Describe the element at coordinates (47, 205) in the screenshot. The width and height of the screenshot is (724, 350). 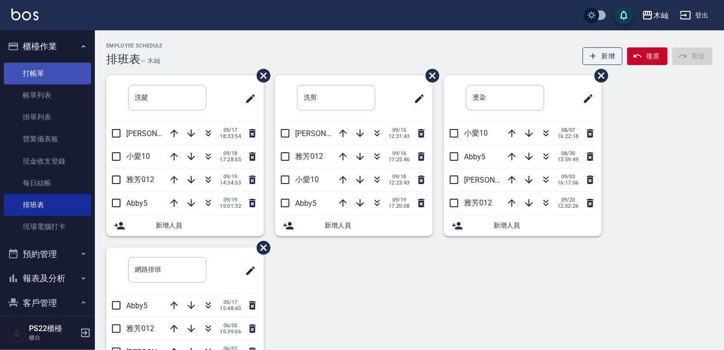
I see `a: 排班表` at that location.